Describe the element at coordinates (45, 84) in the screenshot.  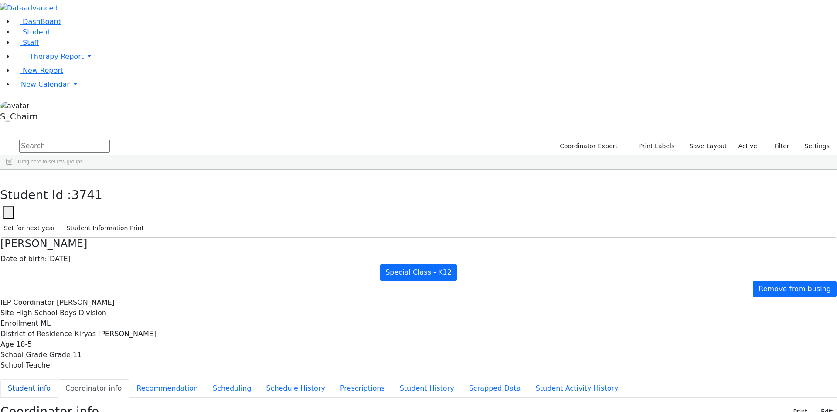
I see `span: New Calendar` at that location.